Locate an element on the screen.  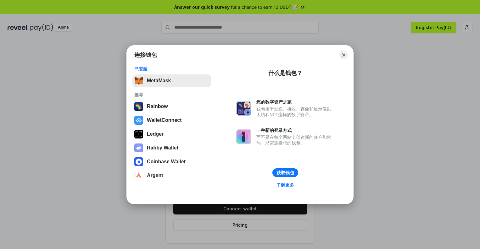
div: 推荐 is located at coordinates (172, 95).